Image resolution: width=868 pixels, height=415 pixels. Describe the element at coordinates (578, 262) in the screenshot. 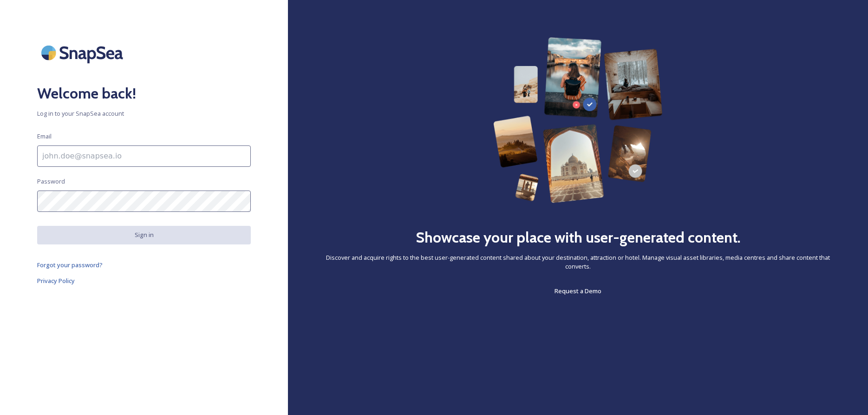

I see `span: Discover and acquire rights to the best user-generated content shared about your destination, att...` at that location.